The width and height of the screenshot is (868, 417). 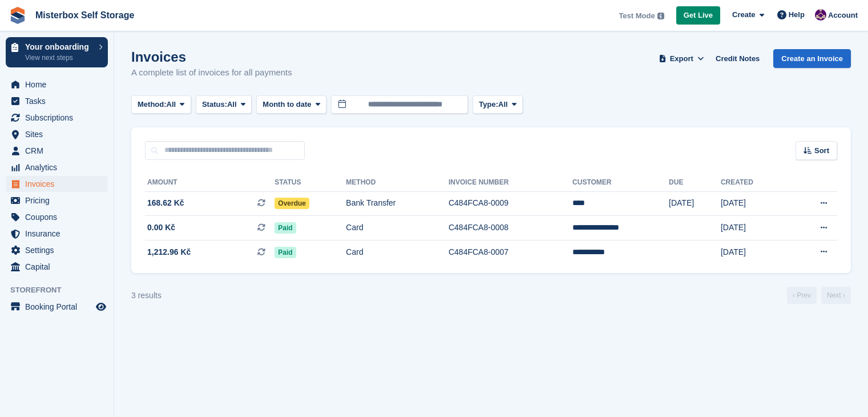 I want to click on span: 1,212.96 Kč, so click(x=169, y=251).